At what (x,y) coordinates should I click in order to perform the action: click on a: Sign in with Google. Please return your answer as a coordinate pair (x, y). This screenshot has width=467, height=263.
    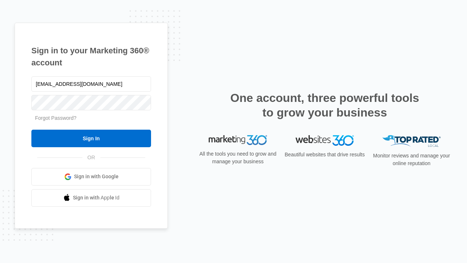
    Looking at the image, I should click on (91, 177).